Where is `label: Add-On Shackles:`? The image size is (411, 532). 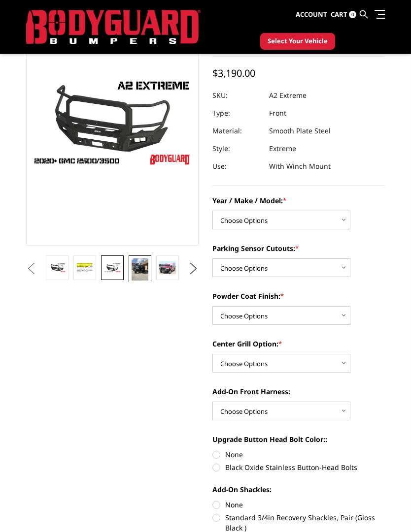 label: Add-On Shackles: is located at coordinates (299, 489).